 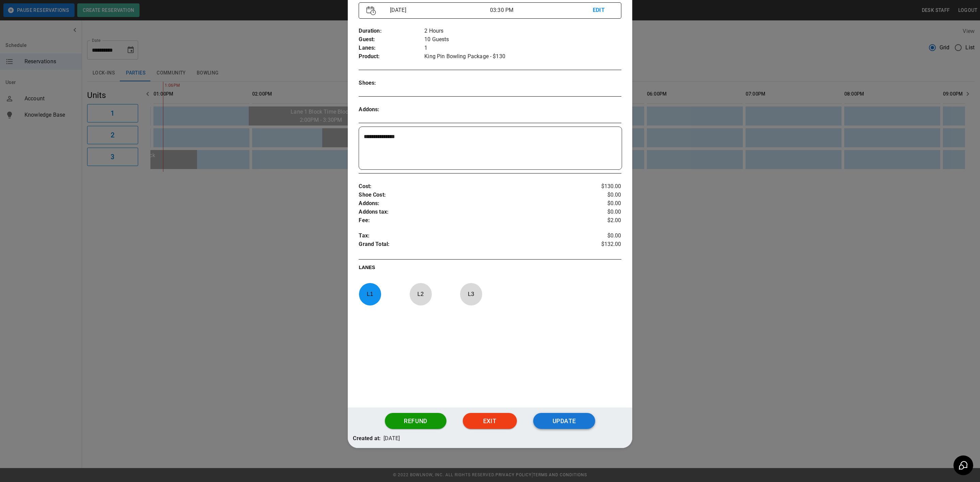 What do you see at coordinates (415, 422) in the screenshot?
I see `button: Refund` at bounding box center [415, 422].